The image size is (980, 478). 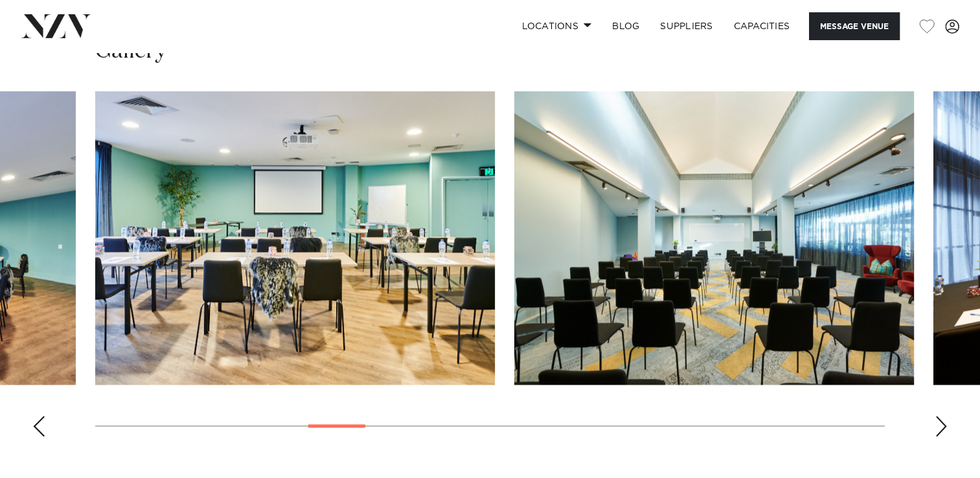 What do you see at coordinates (761, 26) in the screenshot?
I see `a: Capacities` at bounding box center [761, 26].